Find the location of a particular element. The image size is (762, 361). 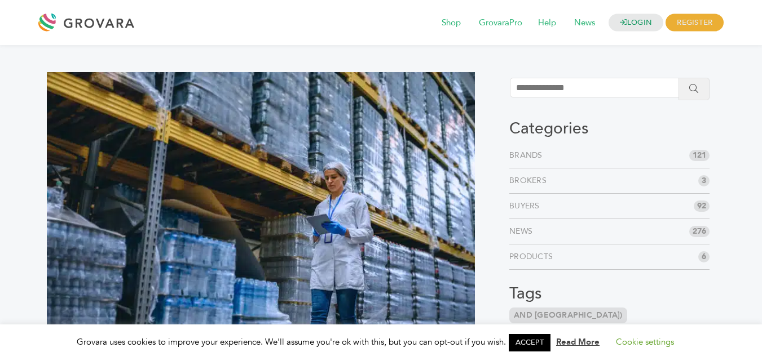

a: GrovaraPro is located at coordinates (500, 23).